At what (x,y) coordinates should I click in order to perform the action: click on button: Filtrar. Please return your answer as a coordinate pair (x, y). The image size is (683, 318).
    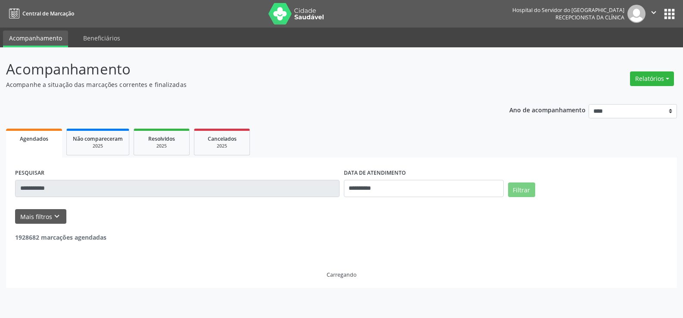
    Looking at the image, I should click on (521, 190).